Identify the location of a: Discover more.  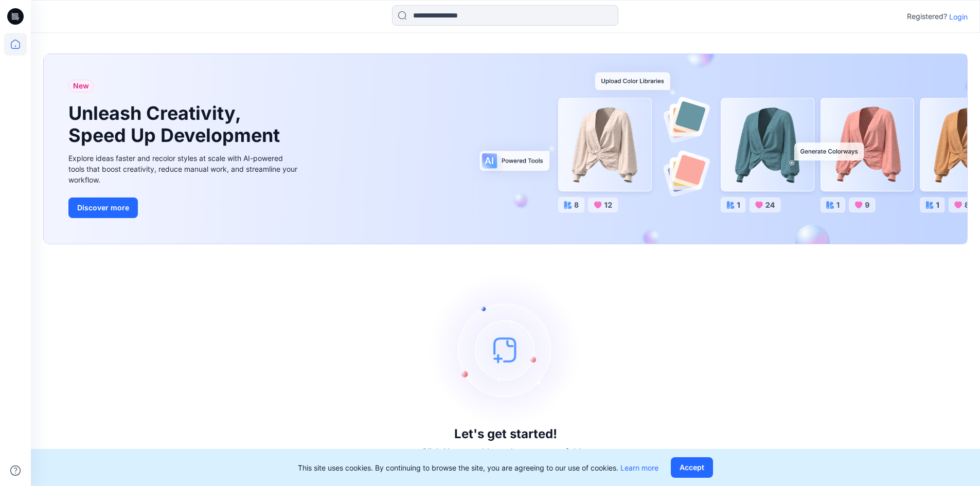
(184, 208).